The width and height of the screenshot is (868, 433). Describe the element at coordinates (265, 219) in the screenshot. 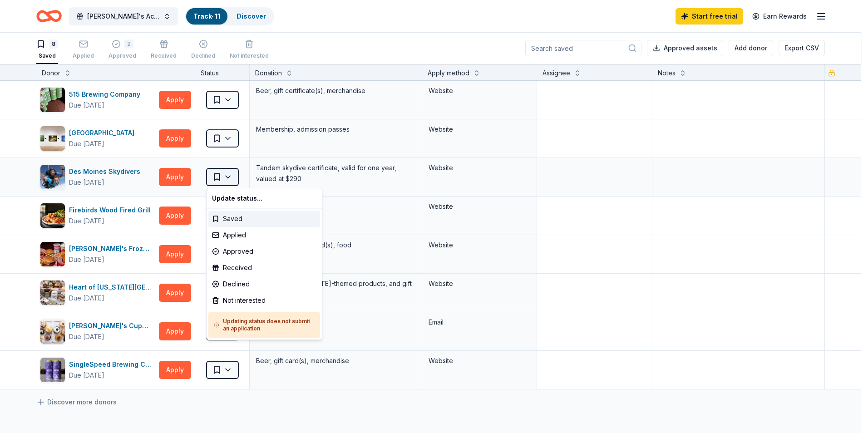

I see `div: Saved` at that location.